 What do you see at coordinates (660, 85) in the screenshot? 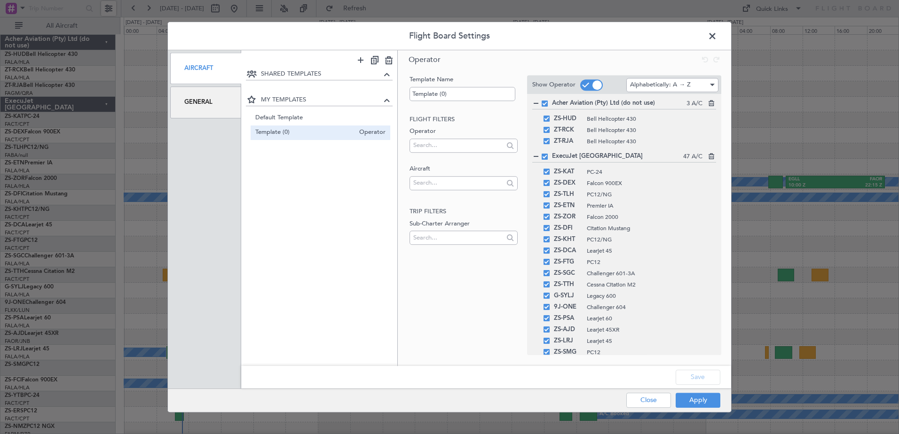
I see `span: Alphabetically: A → Z` at bounding box center [660, 85].